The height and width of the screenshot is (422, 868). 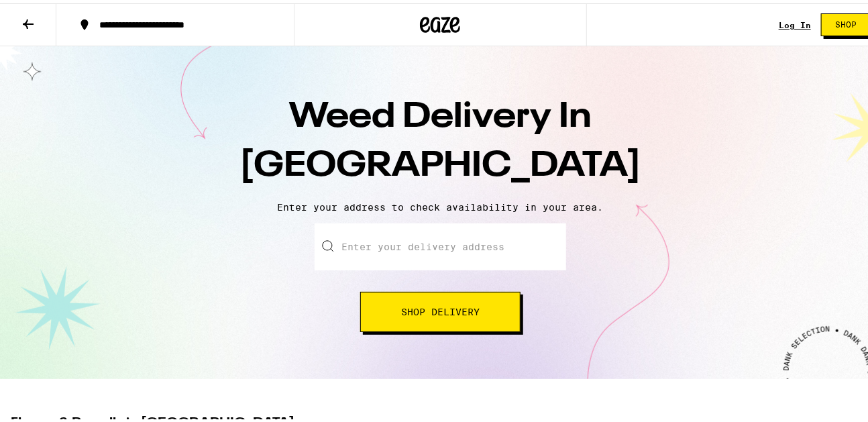 What do you see at coordinates (440, 309) in the screenshot?
I see `button: Shop Delivery` at bounding box center [440, 309].